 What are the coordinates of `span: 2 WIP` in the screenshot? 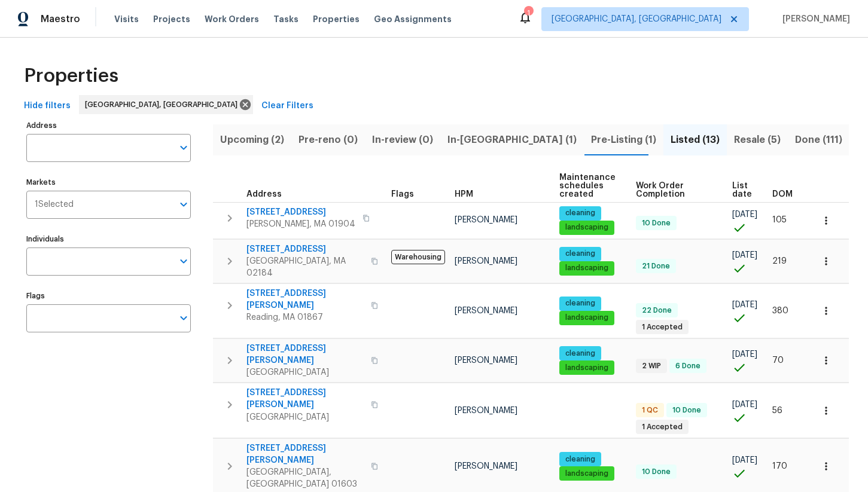 It's located at (651, 366).